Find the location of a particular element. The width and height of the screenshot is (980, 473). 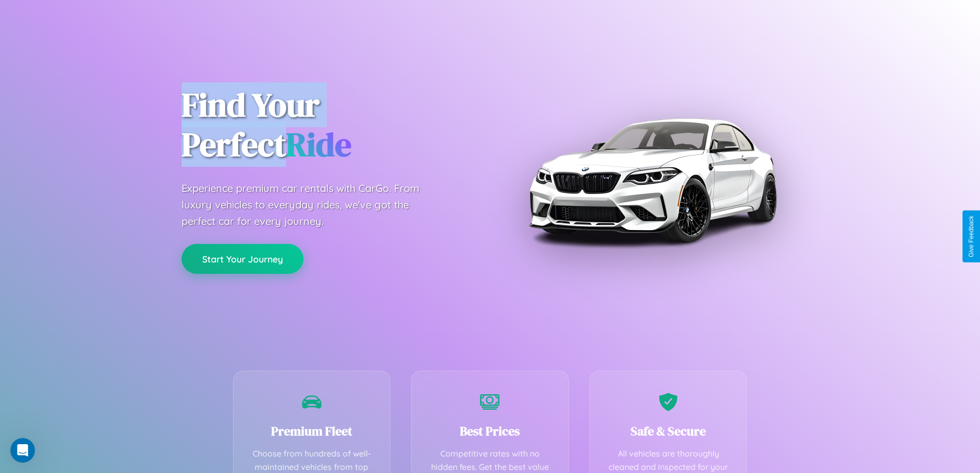

h3: Premium Fleet is located at coordinates (312, 431).